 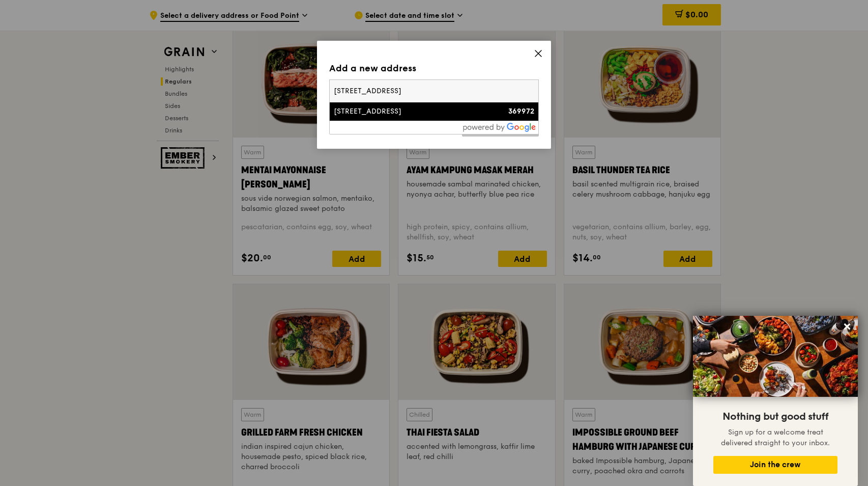 What do you see at coordinates (847, 326) in the screenshot?
I see `button: Close` at bounding box center [847, 326].